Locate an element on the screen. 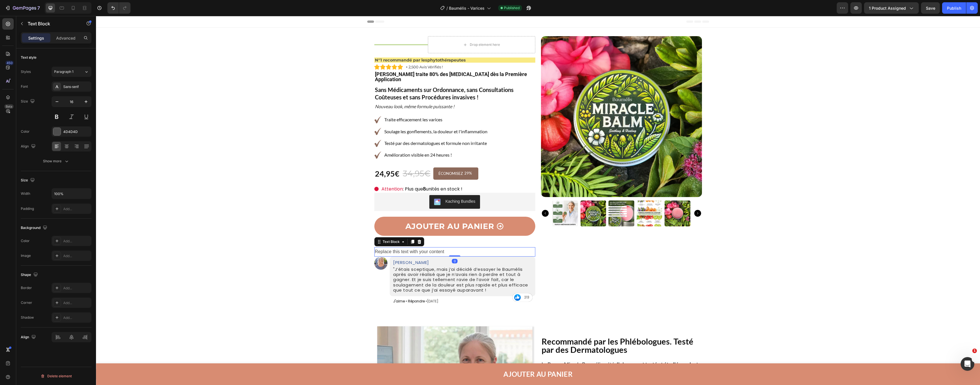 This screenshot has height=385, width=980. button: Delete element is located at coordinates (56, 376).